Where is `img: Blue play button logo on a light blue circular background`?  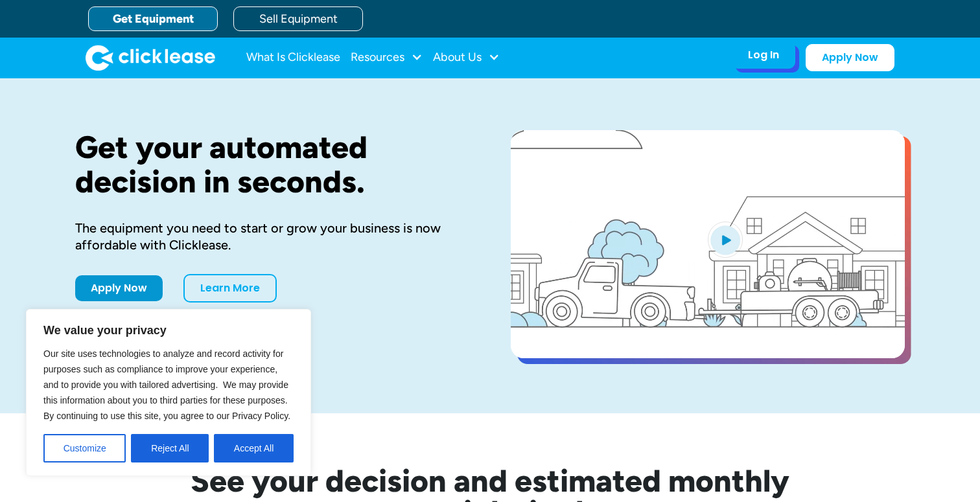 img: Blue play button logo on a light blue circular background is located at coordinates (726, 240).